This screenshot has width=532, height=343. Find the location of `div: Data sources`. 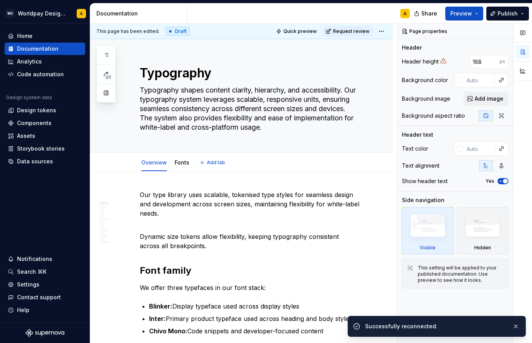

div: Data sources is located at coordinates (35, 162).